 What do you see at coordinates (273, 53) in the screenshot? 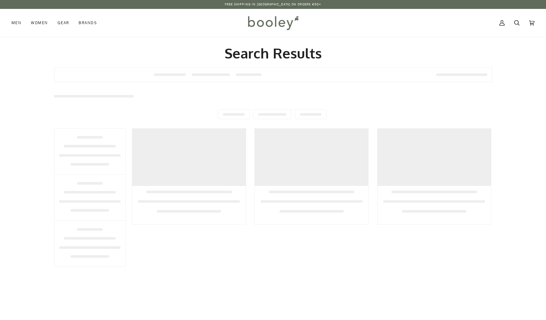
I see `h2: Search Results` at bounding box center [273, 53].